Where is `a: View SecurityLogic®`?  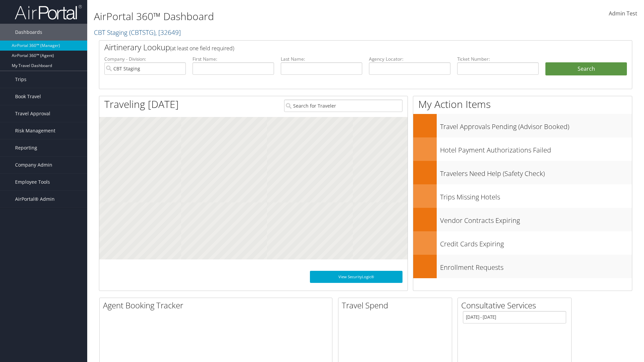
a: View SecurityLogic® is located at coordinates (356, 277).